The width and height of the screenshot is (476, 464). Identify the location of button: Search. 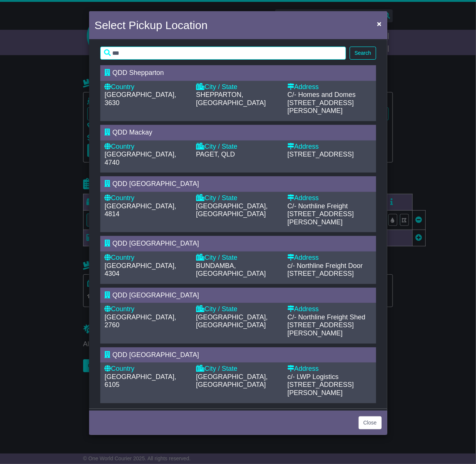
(363, 53).